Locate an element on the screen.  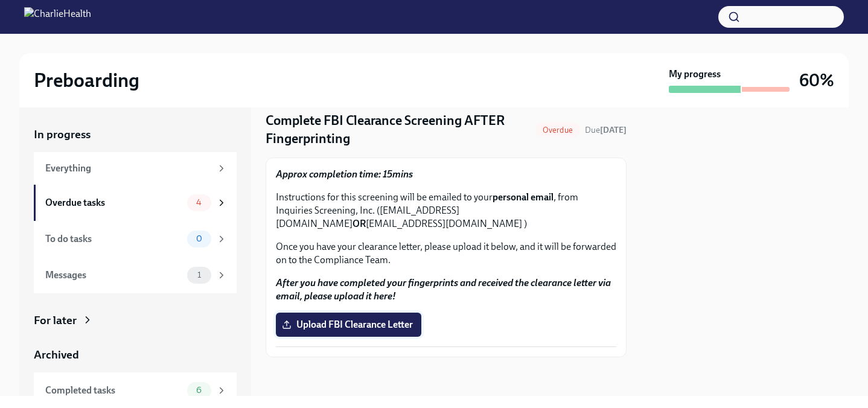
a: To do tasks0 is located at coordinates (135, 239).